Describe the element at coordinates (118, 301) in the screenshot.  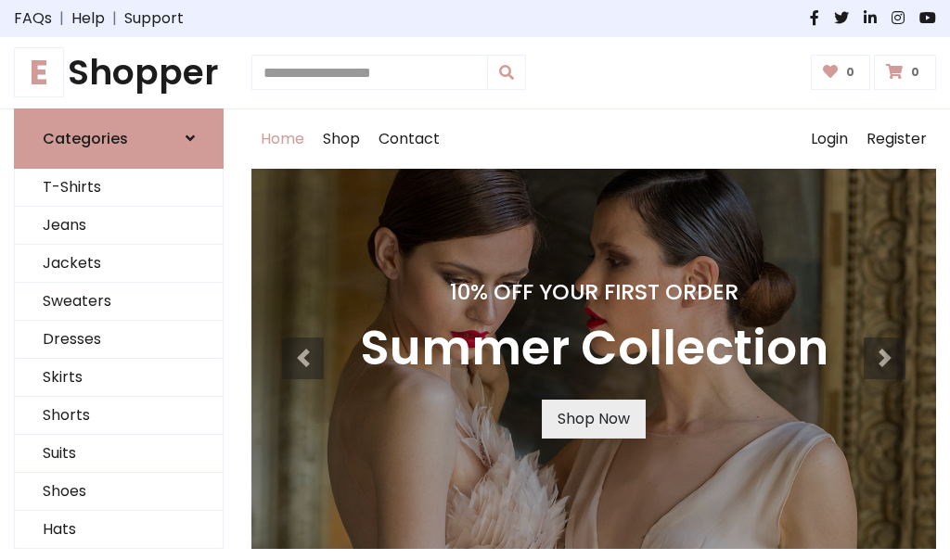
I see `a: Sweaters` at that location.